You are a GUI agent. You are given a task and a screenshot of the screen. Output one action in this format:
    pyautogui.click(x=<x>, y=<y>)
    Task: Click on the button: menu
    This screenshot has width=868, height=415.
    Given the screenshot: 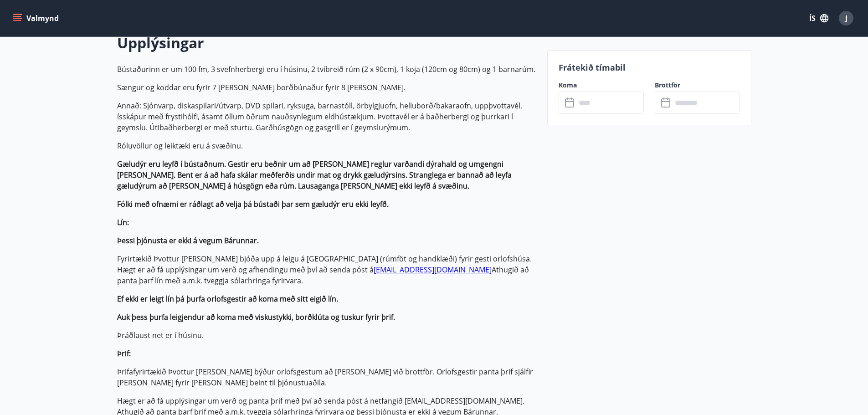 What is the action you would take?
    pyautogui.click(x=37, y=18)
    